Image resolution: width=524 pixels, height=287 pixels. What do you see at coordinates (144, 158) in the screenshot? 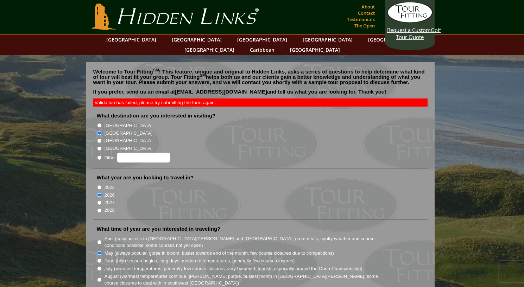
I see `input: Other:` at bounding box center [144, 158].